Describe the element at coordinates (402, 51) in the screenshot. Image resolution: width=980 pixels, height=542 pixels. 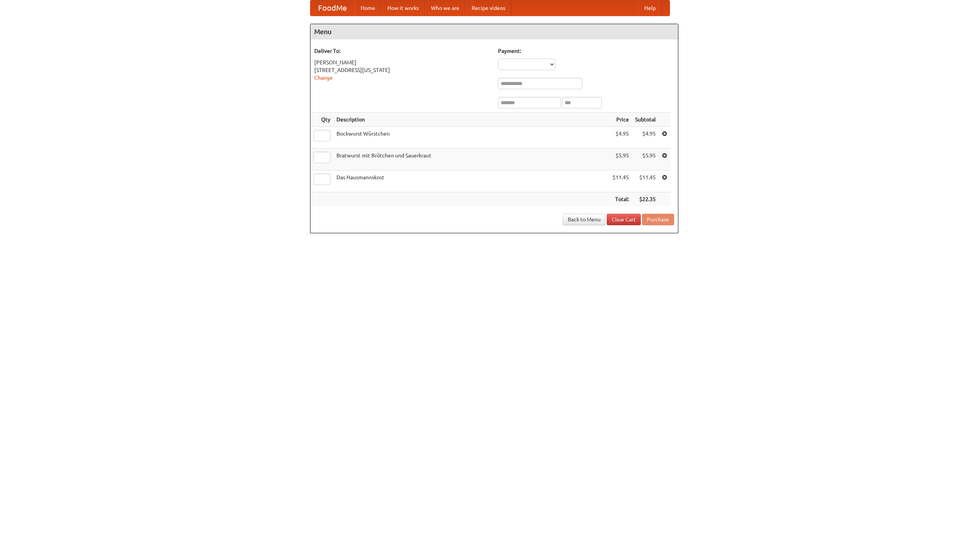
I see `h5: Deliver To:` at that location.